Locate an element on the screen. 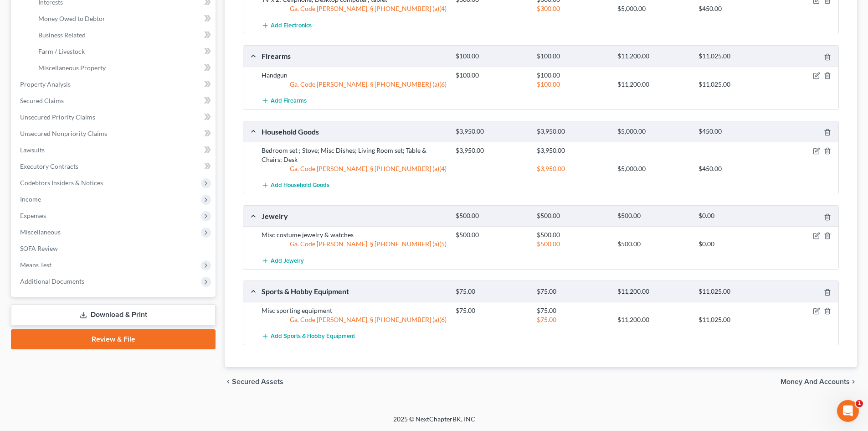  span: Means Test is located at coordinates (35, 265).